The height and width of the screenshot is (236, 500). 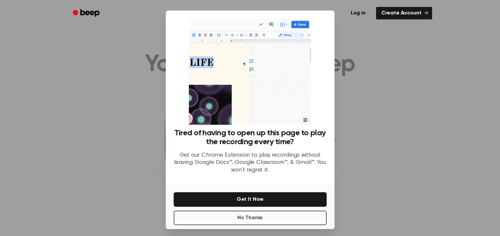 I want to click on img: Beep extension in action, so click(x=250, y=72).